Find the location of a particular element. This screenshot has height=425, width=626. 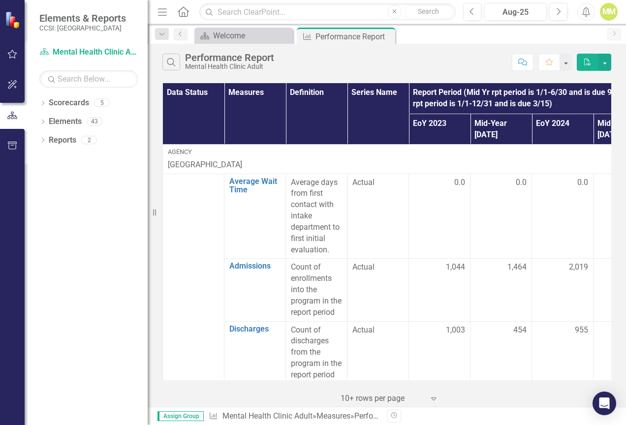

span: 1,044 is located at coordinates (455, 267).